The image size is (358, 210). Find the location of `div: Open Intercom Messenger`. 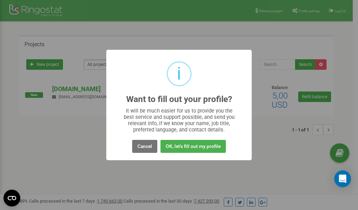

div: Open Intercom Messenger is located at coordinates (343, 178).